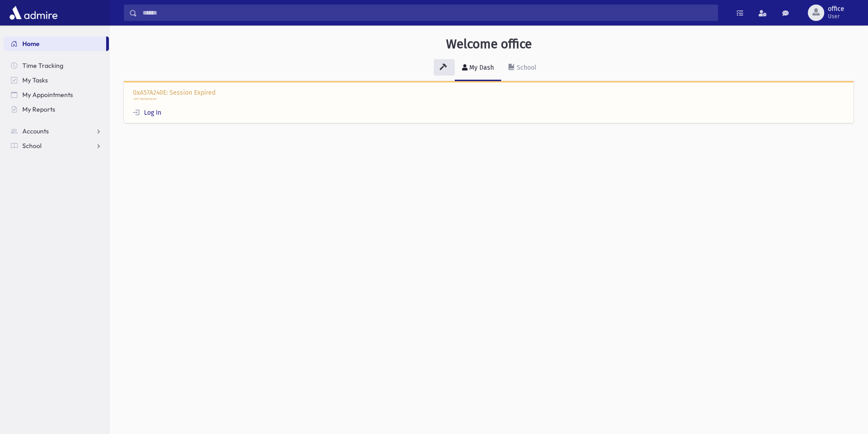  Describe the element at coordinates (55, 44) in the screenshot. I see `a: Home` at that location.